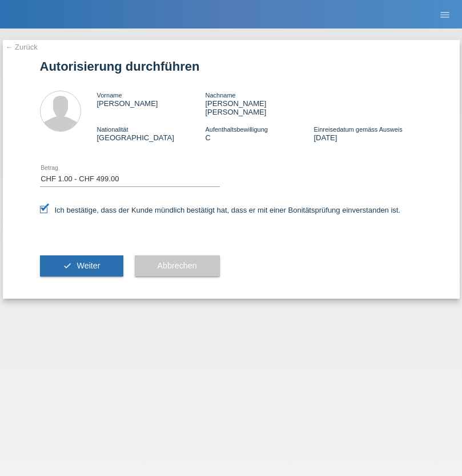 The width and height of the screenshot is (462, 476). I want to click on i: menu, so click(444, 15).